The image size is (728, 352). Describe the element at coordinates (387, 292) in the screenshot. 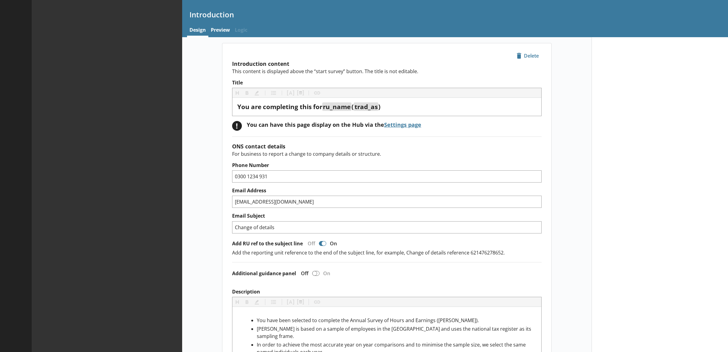

I see `label: Description` at that location.